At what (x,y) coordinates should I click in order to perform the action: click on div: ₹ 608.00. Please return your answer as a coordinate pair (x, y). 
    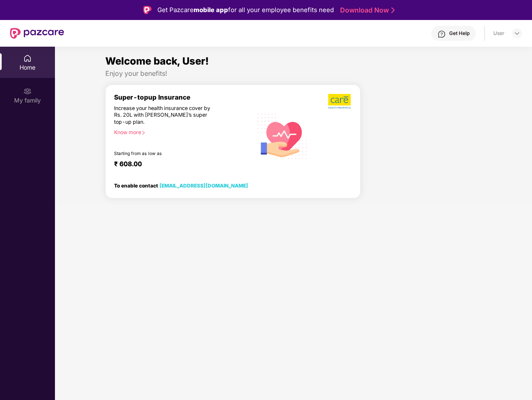
    Looking at the image, I should click on (179, 165).